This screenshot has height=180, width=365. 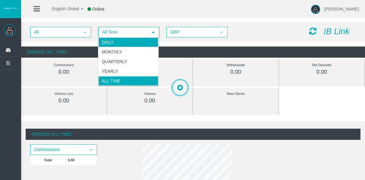 What do you see at coordinates (11, 8) in the screenshot?
I see `img: logo.svg` at bounding box center [11, 8].